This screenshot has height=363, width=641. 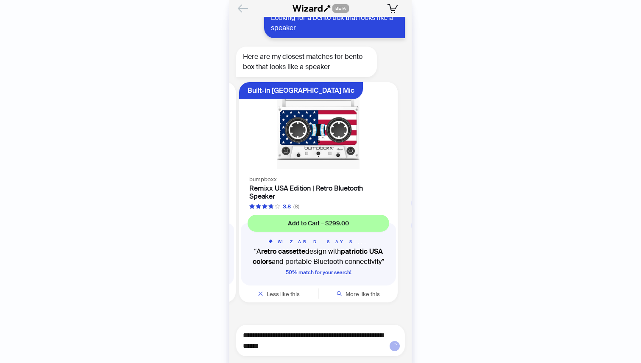 I want to click on h4: Remixx USA Edition | Retro Bluetooth Speaker, so click(x=318, y=193).